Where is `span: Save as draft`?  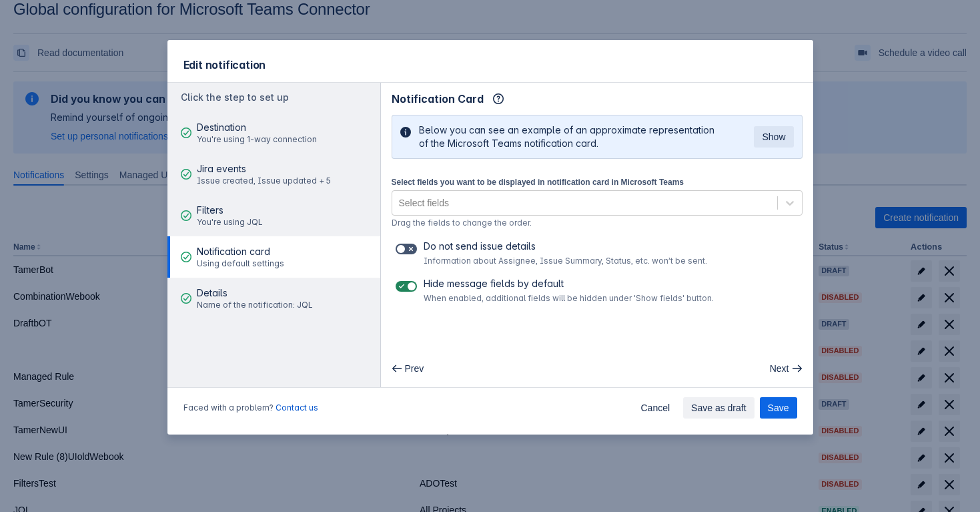 span: Save as draft is located at coordinates (718, 408).